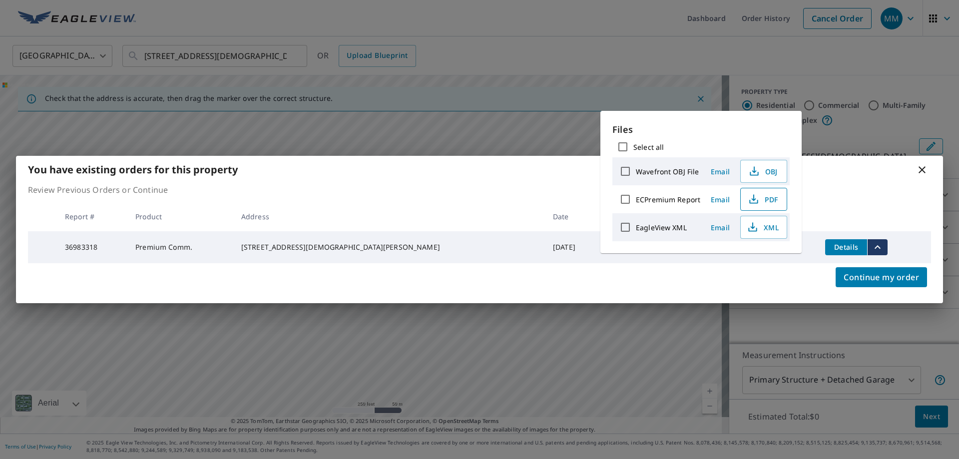 This screenshot has width=959, height=459. Describe the element at coordinates (846, 247) in the screenshot. I see `button: detailsBtn-36983318` at that location.